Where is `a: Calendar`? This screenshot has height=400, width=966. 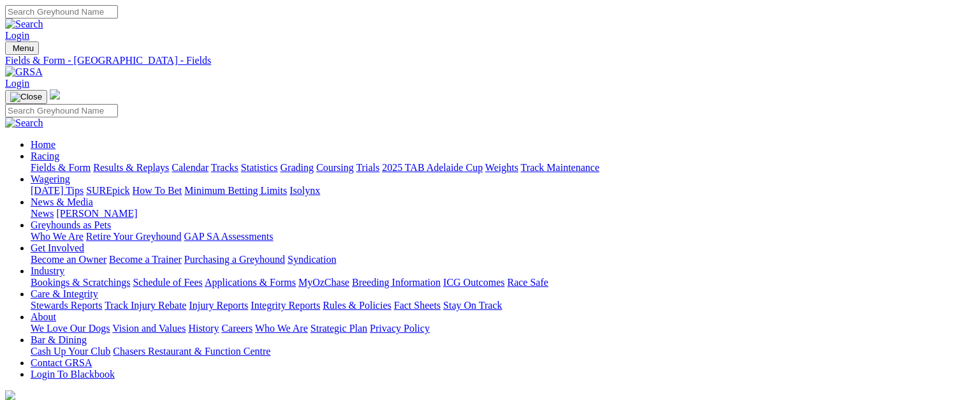 a: Calendar is located at coordinates (190, 167).